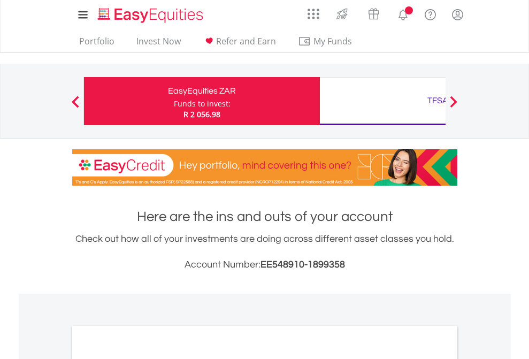 This screenshot has width=529, height=359. What do you see at coordinates (265, 217) in the screenshot?
I see `h1: Here are the ins and outs of your account` at bounding box center [265, 217].